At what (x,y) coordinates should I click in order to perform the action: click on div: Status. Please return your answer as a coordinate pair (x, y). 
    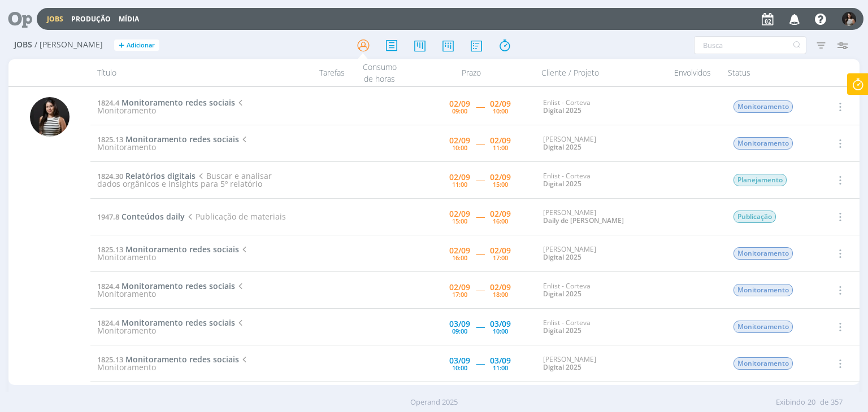
    Looking at the image, I should click on (769, 72).